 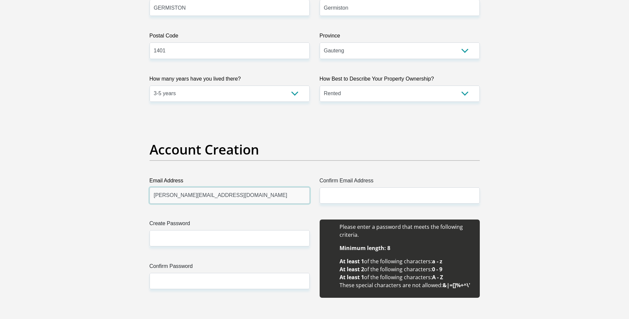 What do you see at coordinates (437, 269) in the screenshot?
I see `b: 0 - 9` at bounding box center [437, 269].